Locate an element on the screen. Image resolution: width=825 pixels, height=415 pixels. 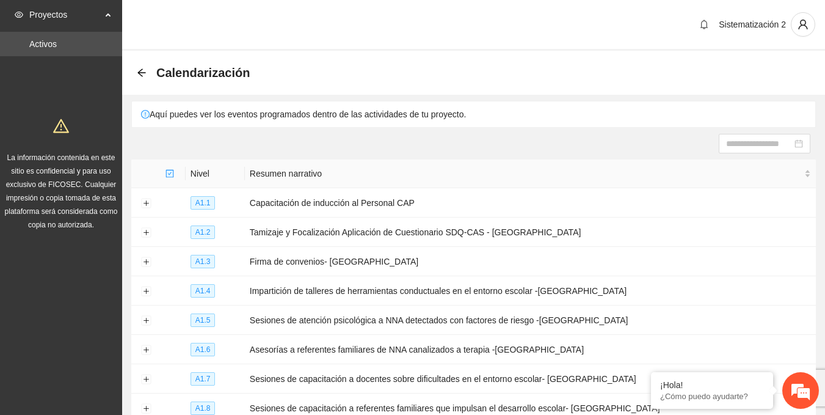
span: user is located at coordinates (803, 24).